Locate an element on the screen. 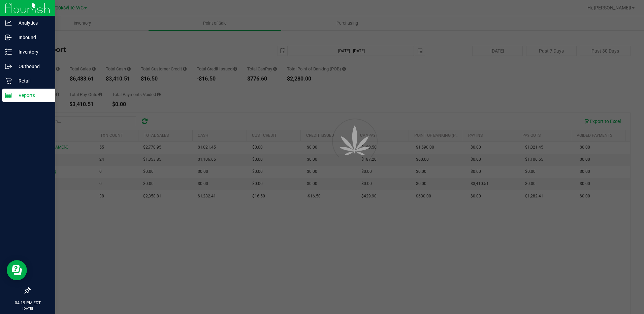 This screenshot has height=314, width=644. p: 04:19 PM EDT is located at coordinates (28, 303).